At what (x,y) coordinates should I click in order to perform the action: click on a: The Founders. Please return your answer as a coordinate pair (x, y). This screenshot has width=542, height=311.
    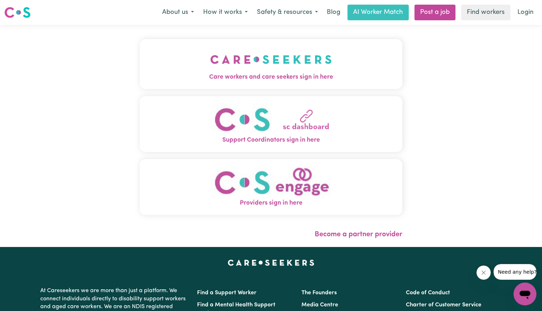
    Looking at the image, I should click on (319, 293).